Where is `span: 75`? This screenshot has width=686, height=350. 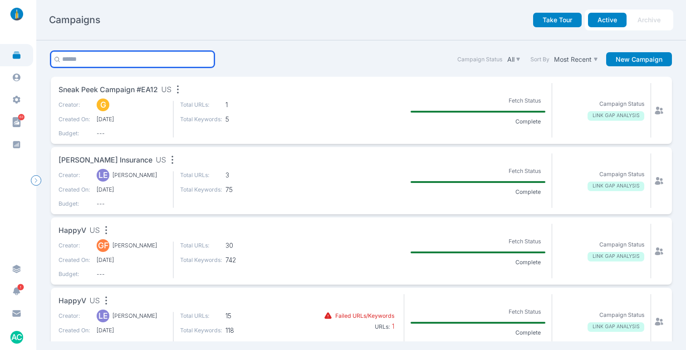
span: 75 is located at coordinates (247, 190).